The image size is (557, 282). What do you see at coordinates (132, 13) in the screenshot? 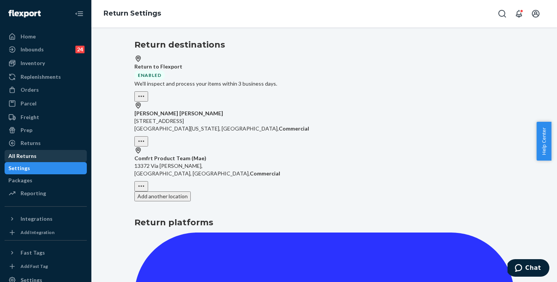
I see `a: Return Settings` at bounding box center [132, 13].